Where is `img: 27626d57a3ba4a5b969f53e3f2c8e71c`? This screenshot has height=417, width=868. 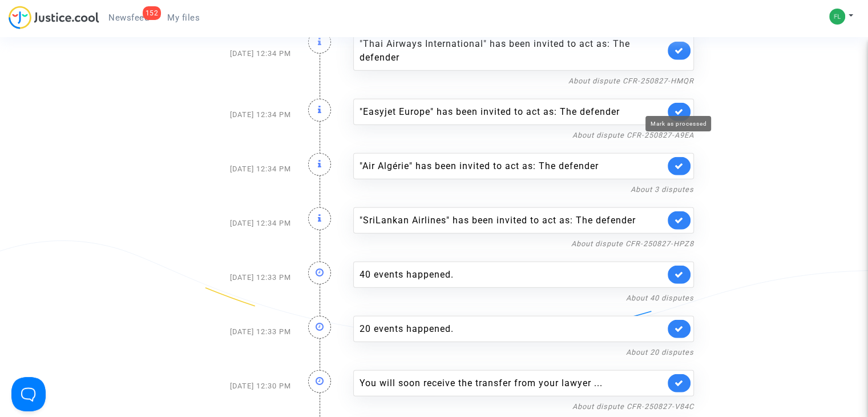 img: 27626d57a3ba4a5b969f53e3f2c8e71c is located at coordinates (837, 17).